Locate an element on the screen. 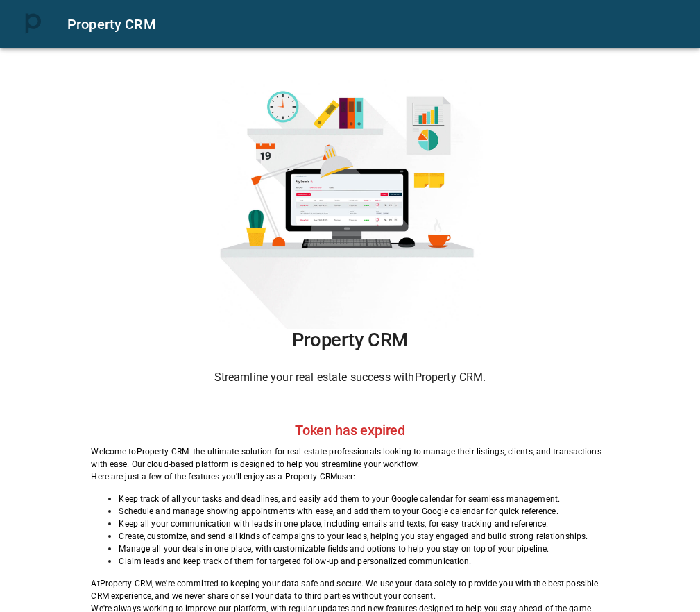 This screenshot has width=700, height=612. p: Here are just a few of the features you'll enjoy as a Property CRM user: is located at coordinates (350, 477).